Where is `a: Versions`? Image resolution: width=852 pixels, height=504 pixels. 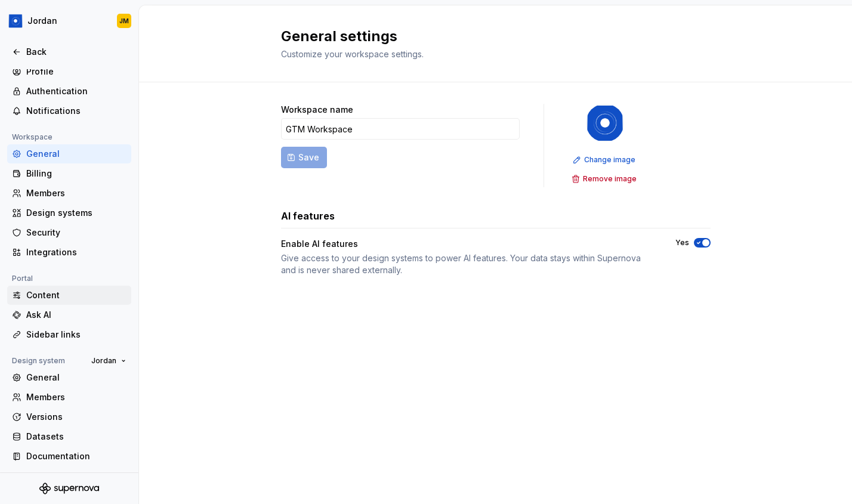 a: Versions is located at coordinates (69, 416).